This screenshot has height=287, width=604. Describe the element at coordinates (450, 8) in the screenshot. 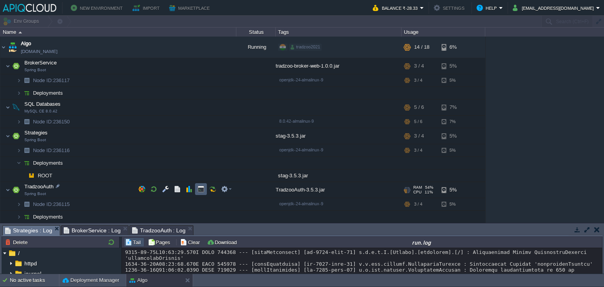

I see `button: Settings` at that location.